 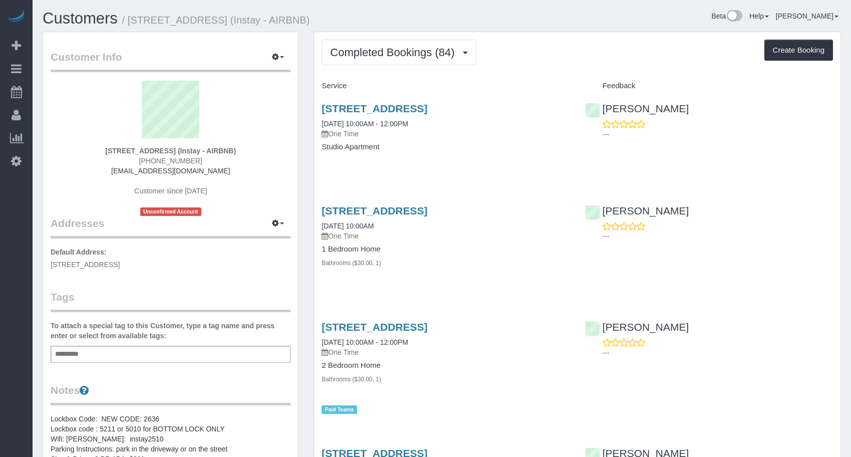 What do you see at coordinates (170, 394) in the screenshot?
I see `legend: Notes` at bounding box center [170, 394].